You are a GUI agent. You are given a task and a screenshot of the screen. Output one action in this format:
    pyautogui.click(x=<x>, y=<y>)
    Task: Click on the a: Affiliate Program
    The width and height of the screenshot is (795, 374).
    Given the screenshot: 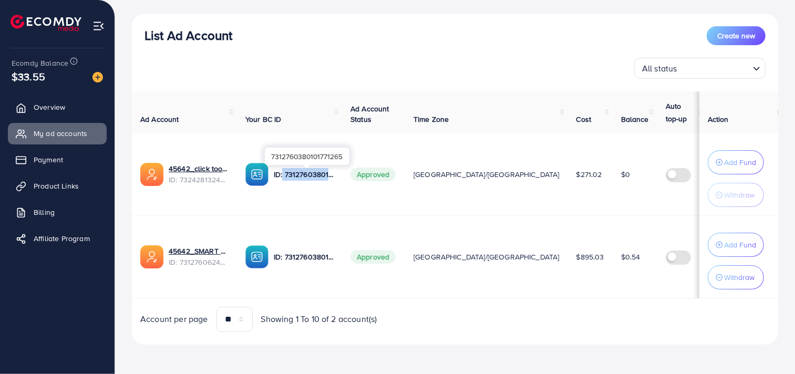 What is the action you would take?
    pyautogui.click(x=57, y=238)
    